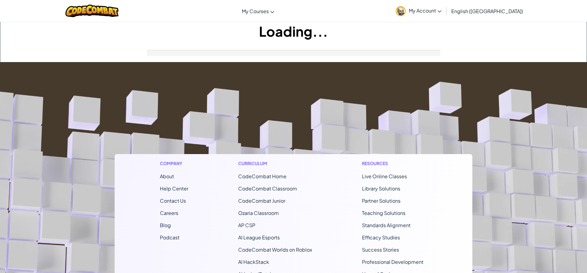 The height and width of the screenshot is (273, 587). Describe the element at coordinates (254, 262) in the screenshot. I see `a: AI HackStack` at that location.